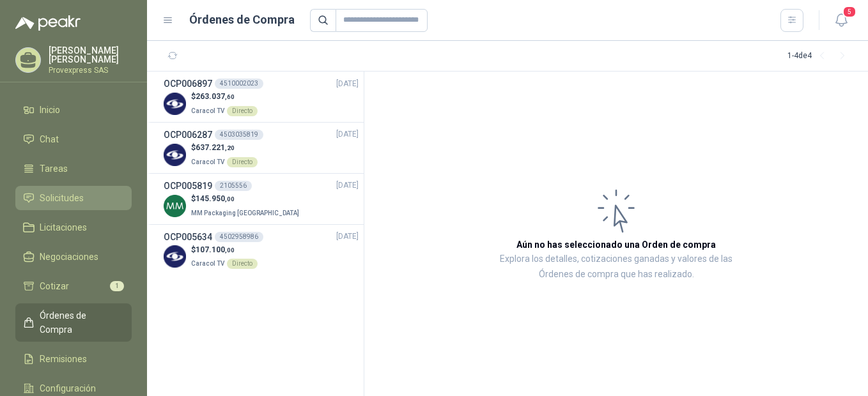 Image resolution: width=868 pixels, height=396 pixels. I want to click on span: Cotizar, so click(55, 286).